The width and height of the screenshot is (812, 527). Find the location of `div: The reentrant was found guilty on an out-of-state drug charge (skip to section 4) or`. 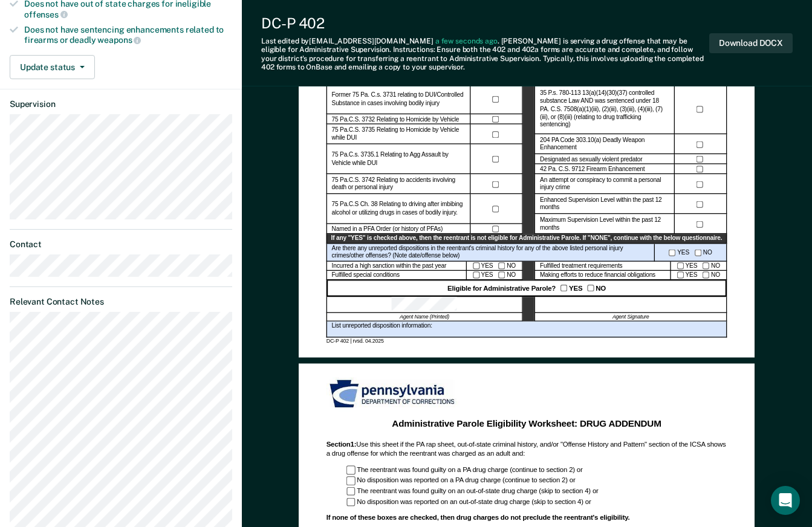

div: The reentrant was found guilty on an out-of-state drug charge (skip to section 4) or is located at coordinates (536, 491).